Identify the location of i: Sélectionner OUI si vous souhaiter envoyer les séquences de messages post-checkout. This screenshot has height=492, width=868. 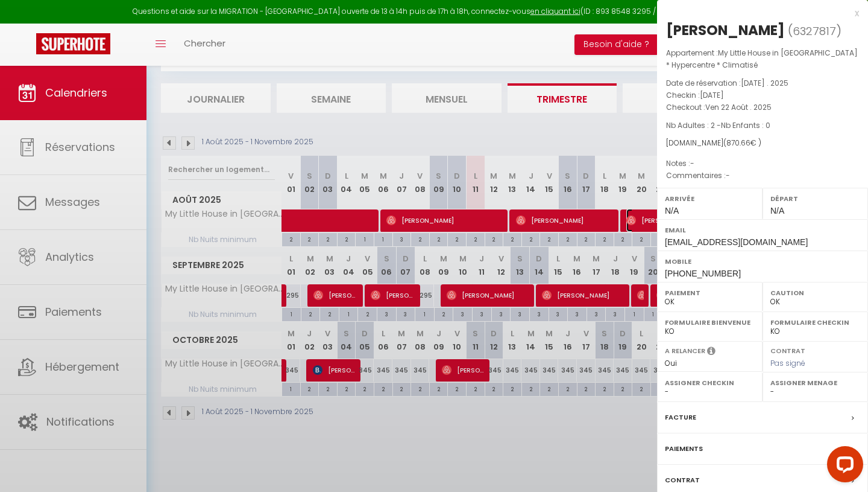
(712, 352).